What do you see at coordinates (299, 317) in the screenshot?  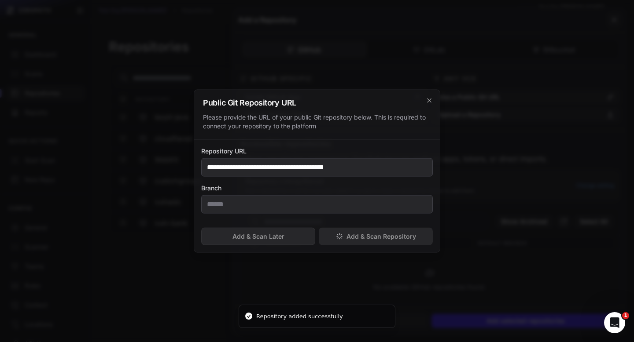 I see `div: Repository added successfully` at bounding box center [299, 317].